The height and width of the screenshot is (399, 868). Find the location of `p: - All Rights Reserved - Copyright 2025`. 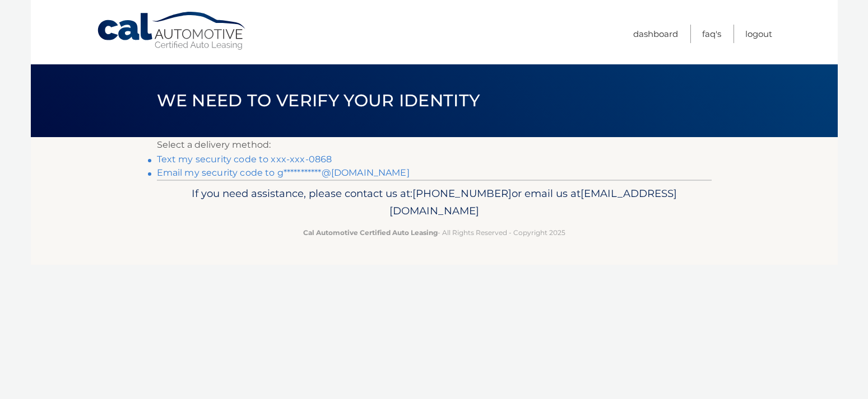

p: - All Rights Reserved - Copyright 2025 is located at coordinates (434, 232).